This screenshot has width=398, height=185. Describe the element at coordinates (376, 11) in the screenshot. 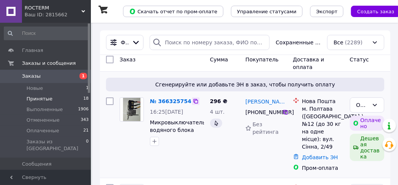

I see `span: Создать заказ` at that location.